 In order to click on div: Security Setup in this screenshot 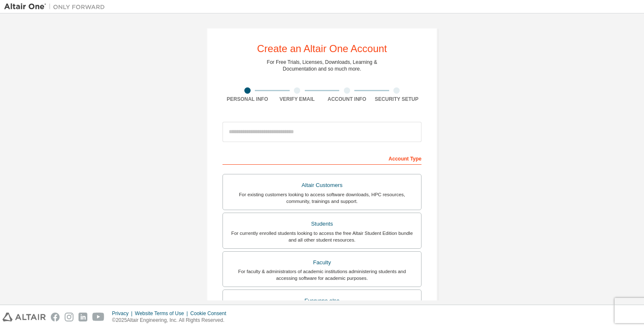, I will do `click(397, 99)`.